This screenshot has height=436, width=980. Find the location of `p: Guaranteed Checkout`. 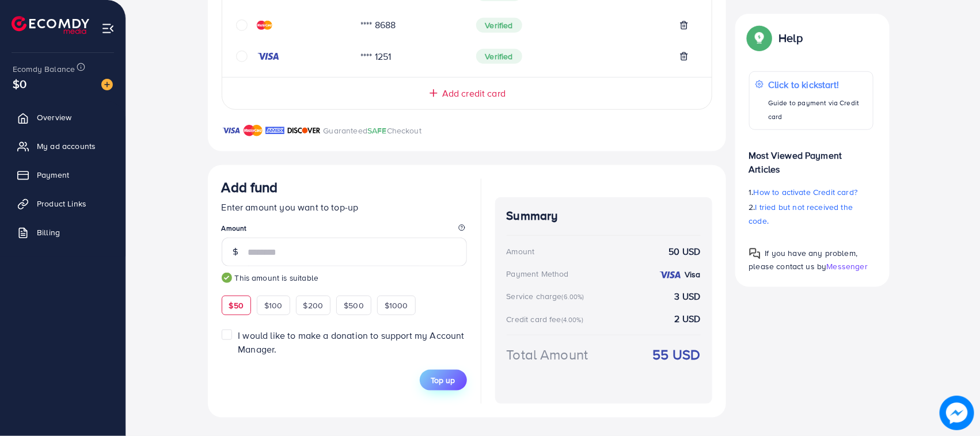

p: Guaranteed Checkout is located at coordinates (373, 131).